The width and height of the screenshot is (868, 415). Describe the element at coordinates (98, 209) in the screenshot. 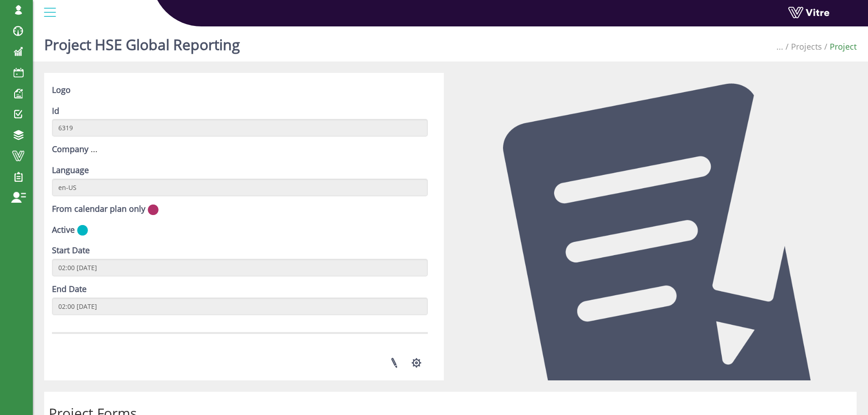

I see `label: From calendar plan only` at that location.